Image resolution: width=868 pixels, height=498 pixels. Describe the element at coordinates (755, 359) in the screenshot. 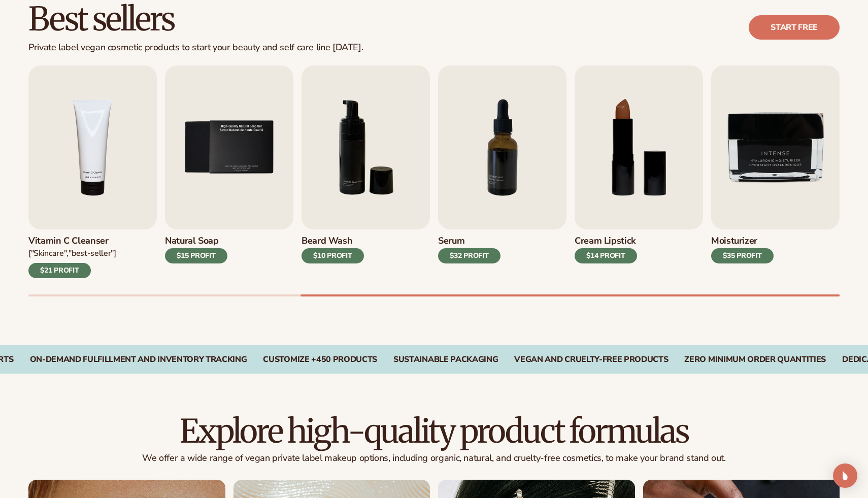

I see `div: ZERO MINIMUM ORDER QUANTITIES` at that location.